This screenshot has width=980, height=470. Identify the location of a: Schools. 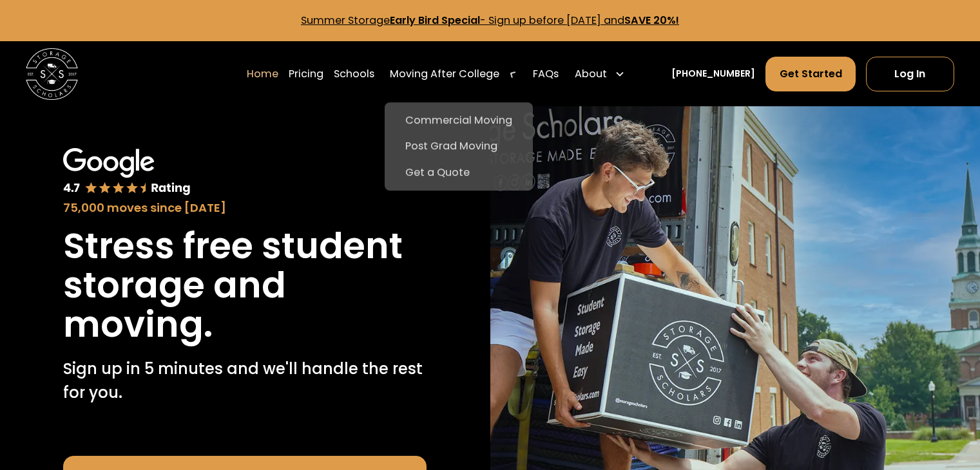
(354, 74).